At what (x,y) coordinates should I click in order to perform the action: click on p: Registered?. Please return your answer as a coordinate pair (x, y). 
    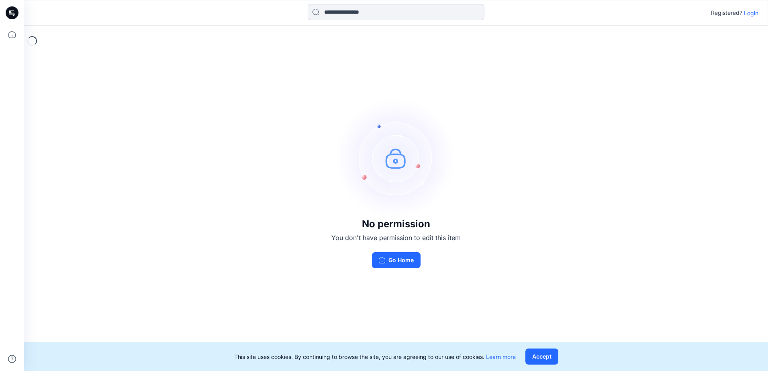
    Looking at the image, I should click on (726, 13).